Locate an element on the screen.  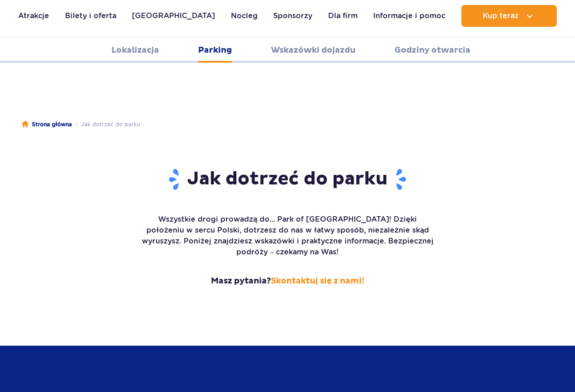
a: Lokalizacja is located at coordinates (135, 50).